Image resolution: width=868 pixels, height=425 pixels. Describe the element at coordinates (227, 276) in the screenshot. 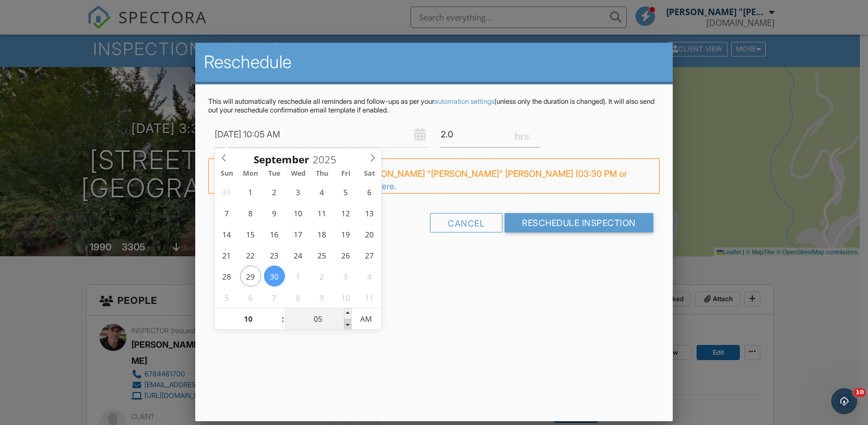

I see `span: September 28, 2025` at that location.